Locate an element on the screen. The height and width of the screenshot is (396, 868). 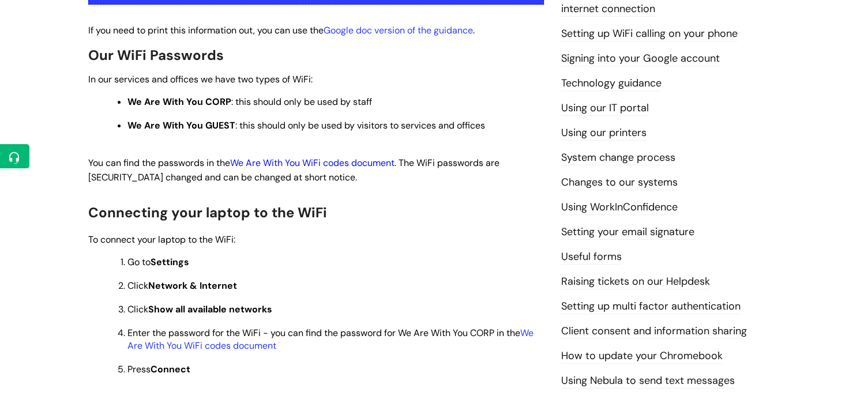
a: Using our printers is located at coordinates (603, 133).